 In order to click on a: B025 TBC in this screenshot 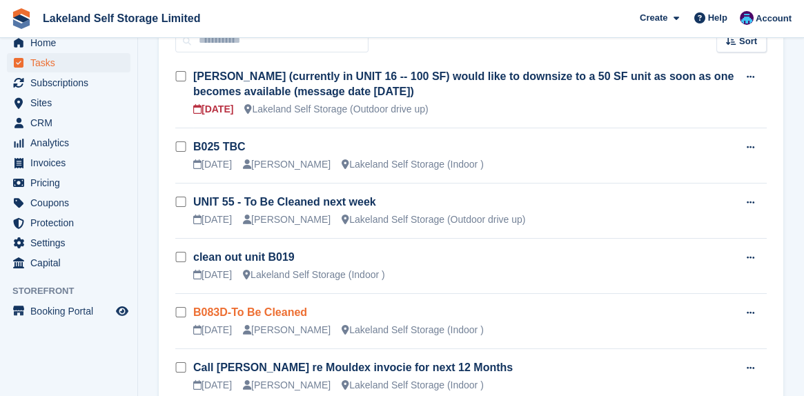, I will do `click(219, 146)`.